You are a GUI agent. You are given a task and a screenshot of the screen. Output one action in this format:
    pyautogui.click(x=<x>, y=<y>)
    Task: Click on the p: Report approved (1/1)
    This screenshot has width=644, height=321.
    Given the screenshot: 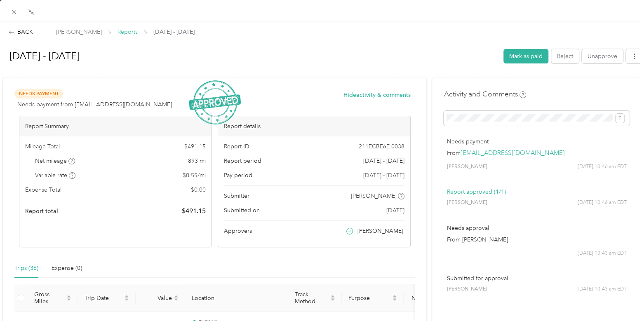 What is the action you would take?
    pyautogui.click(x=536, y=192)
    